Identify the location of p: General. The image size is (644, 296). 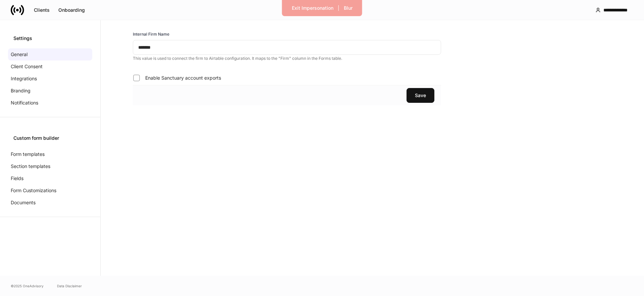
(19, 55).